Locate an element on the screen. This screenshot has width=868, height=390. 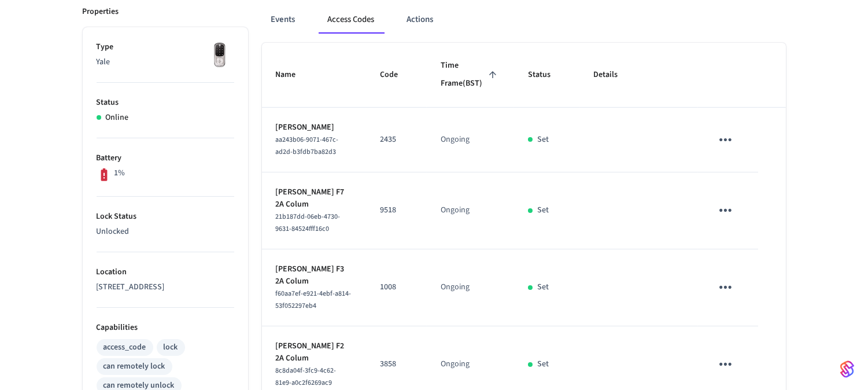
div: can remotely lock is located at coordinates (134, 366).